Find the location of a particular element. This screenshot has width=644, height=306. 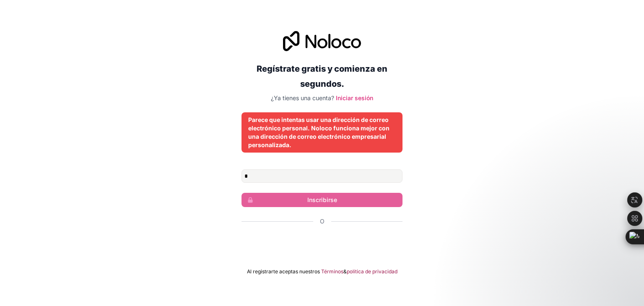

a: política de privacidad is located at coordinates (372, 271).